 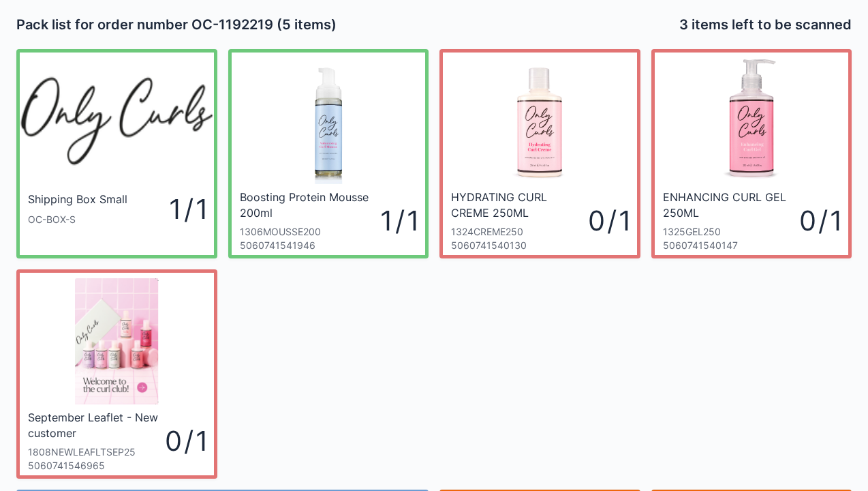 I want to click on img: Only_Curls_Volumising_Curl_Mousse_Product_Image_White_Background_1_1200x.jpg, so click(x=328, y=121).